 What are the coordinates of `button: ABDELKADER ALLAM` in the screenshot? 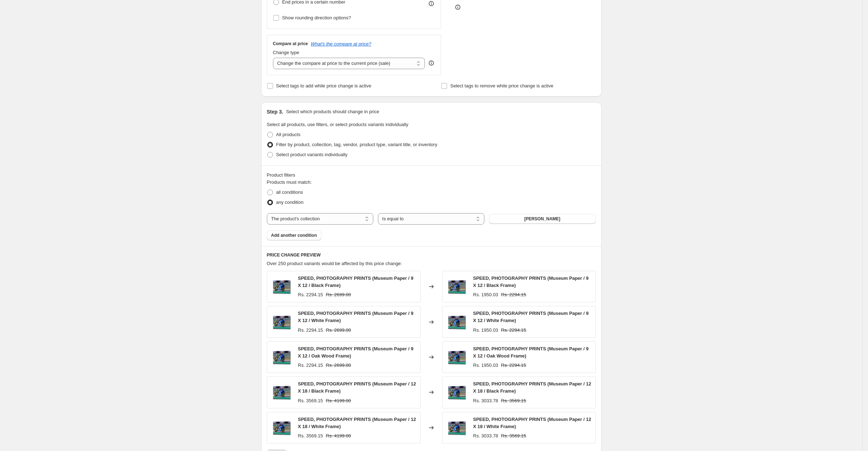 It's located at (542, 219).